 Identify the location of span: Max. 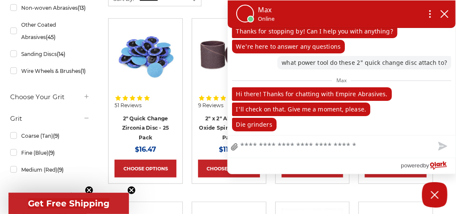
(342, 80).